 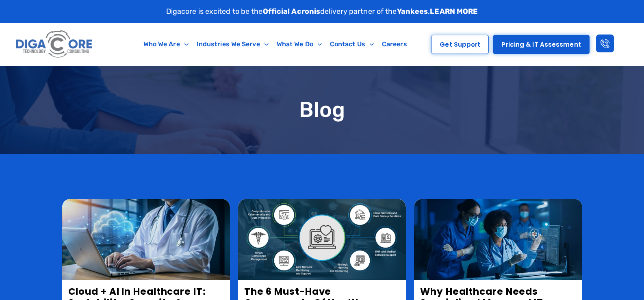 I want to click on strong: Official Acronis, so click(x=292, y=12).